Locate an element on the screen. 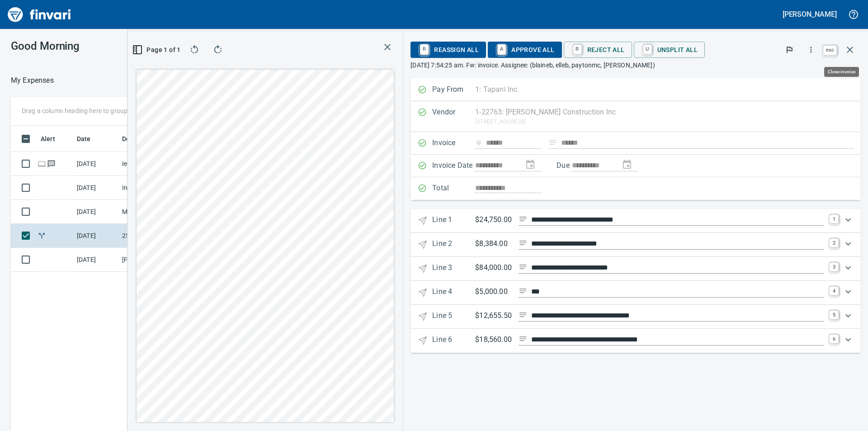 Image resolution: width=868 pixels, height=431 pixels. span: Approve All is located at coordinates (524, 50).